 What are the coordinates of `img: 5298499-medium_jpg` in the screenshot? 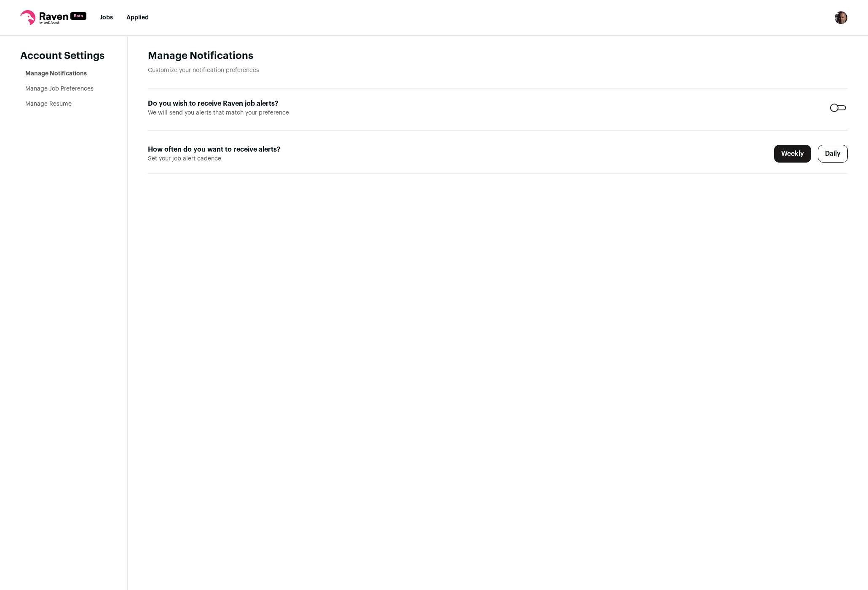 It's located at (841, 18).